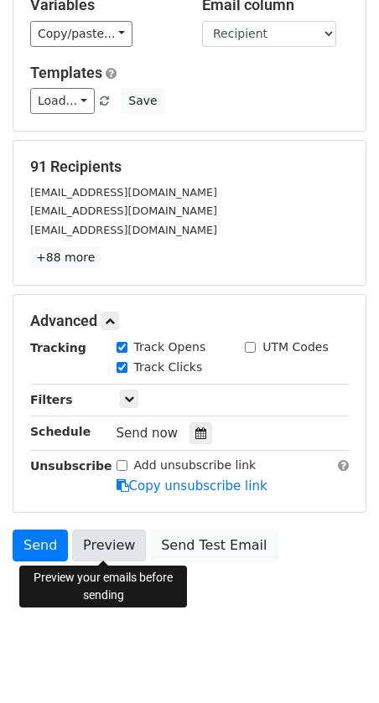 Image resolution: width=379 pixels, height=703 pixels. What do you see at coordinates (337, 662) in the screenshot?
I see `div: Chat Widget` at bounding box center [337, 662].